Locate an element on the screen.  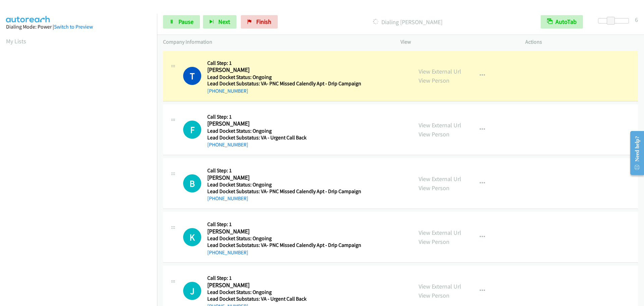
h1: B is located at coordinates (192, 183).